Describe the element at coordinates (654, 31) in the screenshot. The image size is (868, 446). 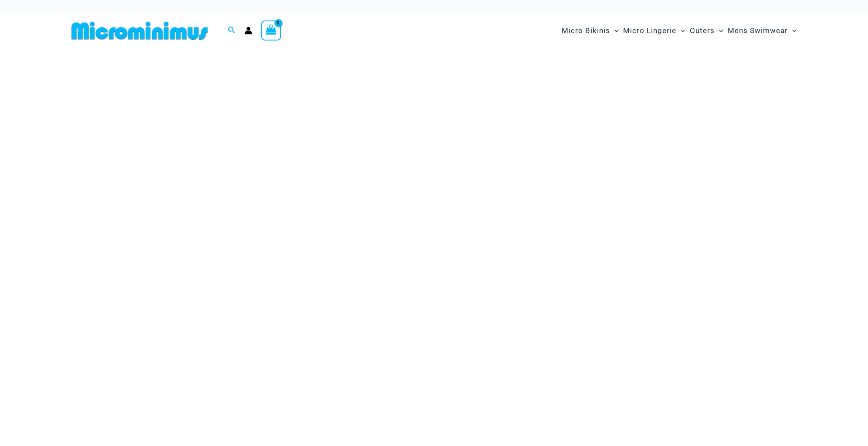
I see `a: Micro LingerieMenu ToggleMenu Toggle` at that location.